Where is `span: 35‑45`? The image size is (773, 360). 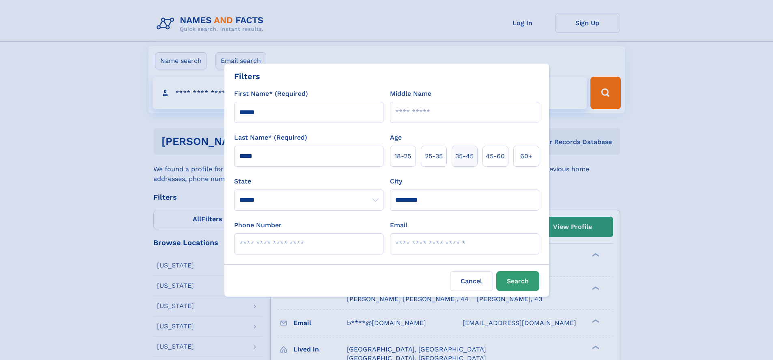
span: 35‑45 is located at coordinates (464, 156).